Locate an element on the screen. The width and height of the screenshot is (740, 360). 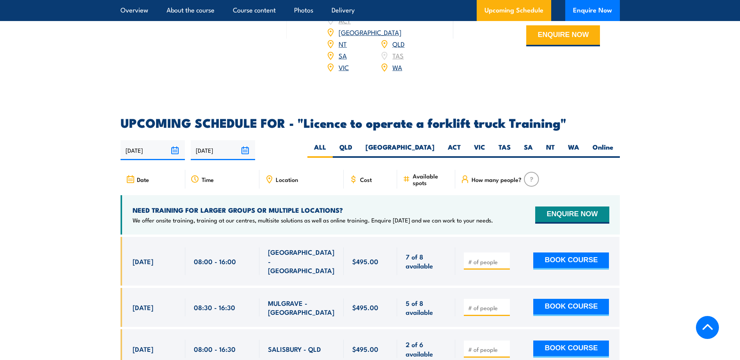
span: 2 of 6 available is located at coordinates (426, 349).